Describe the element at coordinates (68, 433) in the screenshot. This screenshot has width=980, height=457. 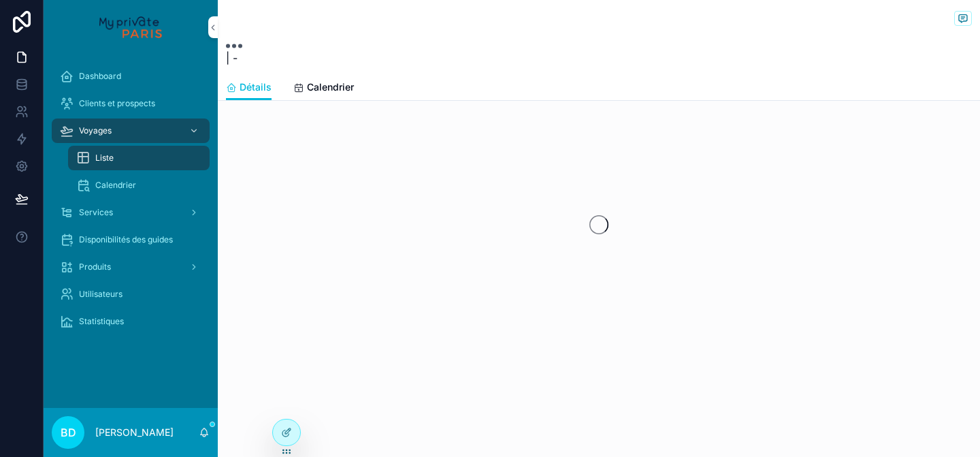
I see `span: BD` at that location.